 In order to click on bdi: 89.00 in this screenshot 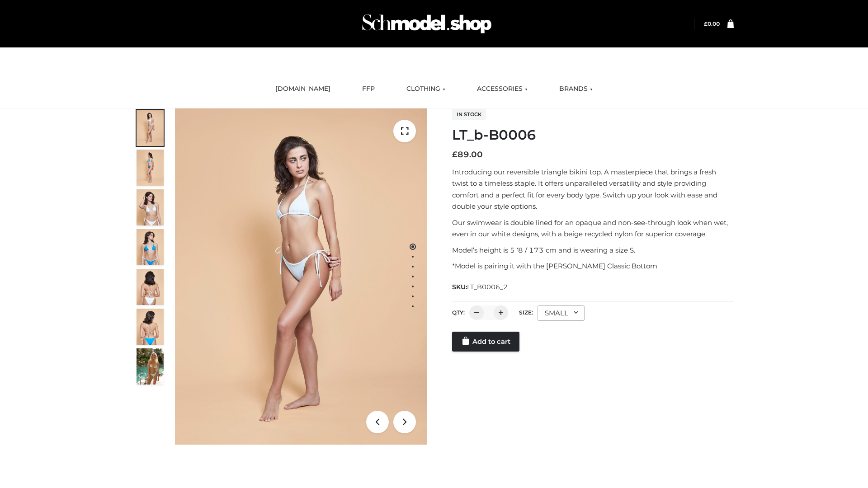, I will do `click(468, 154)`.